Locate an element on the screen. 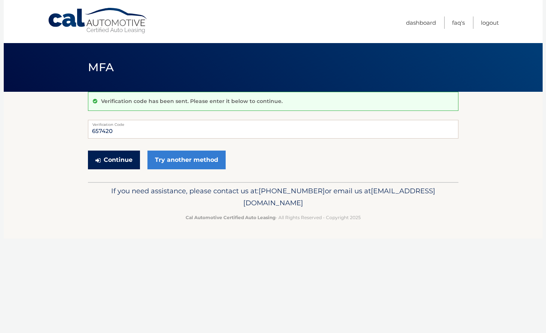  strong: Cal Automotive Certified Auto Leasing is located at coordinates (231, 217).